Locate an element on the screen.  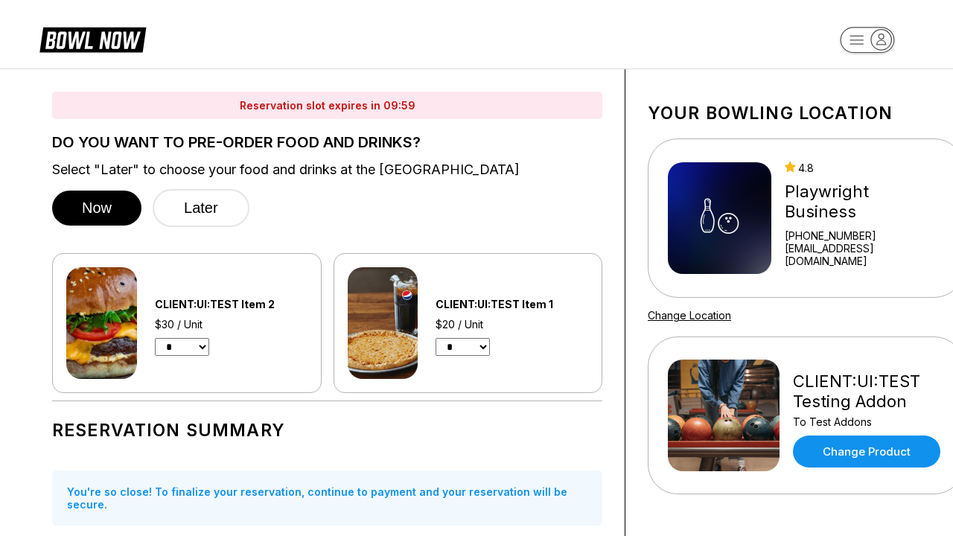
a: Change Product is located at coordinates (866, 451).